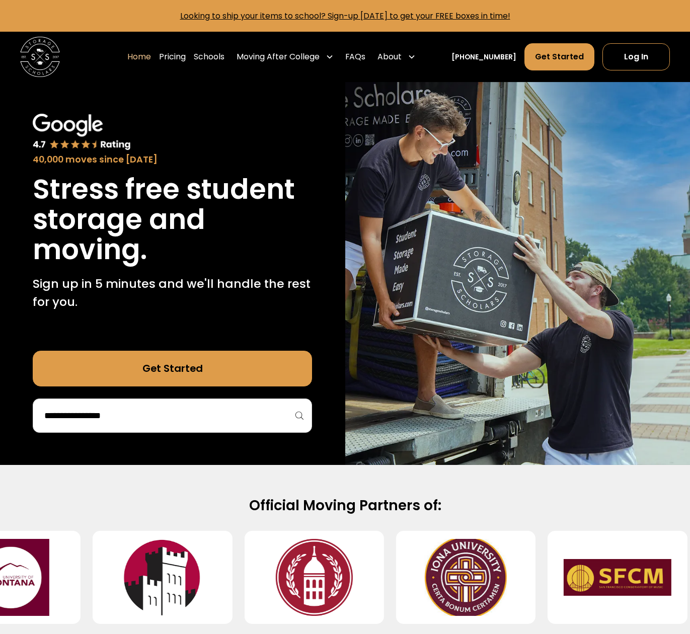 The width and height of the screenshot is (690, 634). I want to click on a: Schools, so click(209, 56).